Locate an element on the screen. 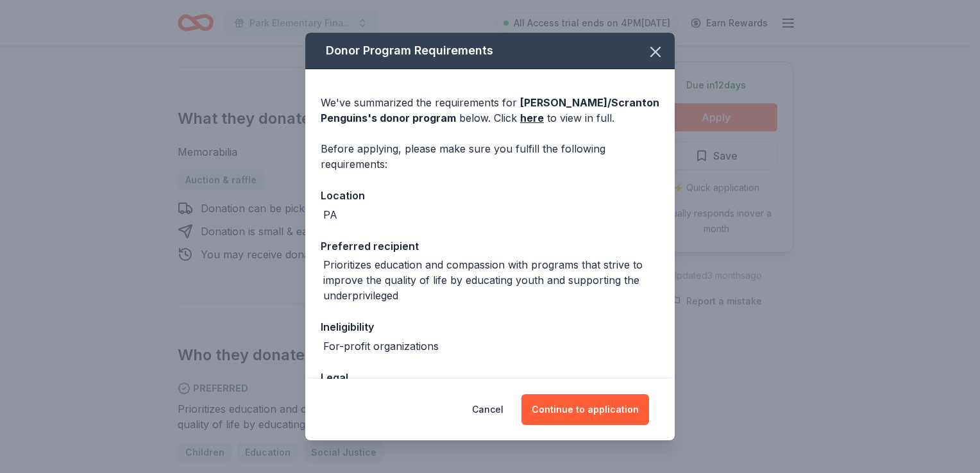 The height and width of the screenshot is (473, 980). div: Donor Program Requirements is located at coordinates (490, 50).